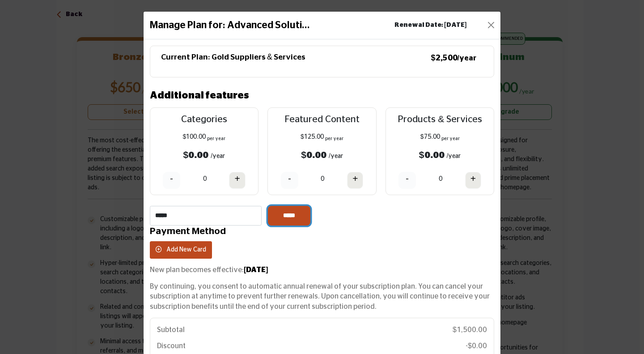 This screenshot has height=354, width=644. What do you see at coordinates (181, 250) in the screenshot?
I see `button: Add New Card` at bounding box center [181, 250].